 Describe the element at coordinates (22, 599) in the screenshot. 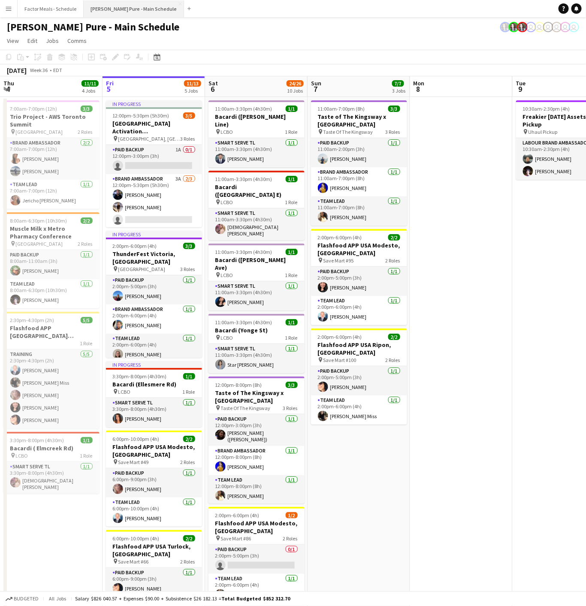

I see `button: Budgeted` at that location.